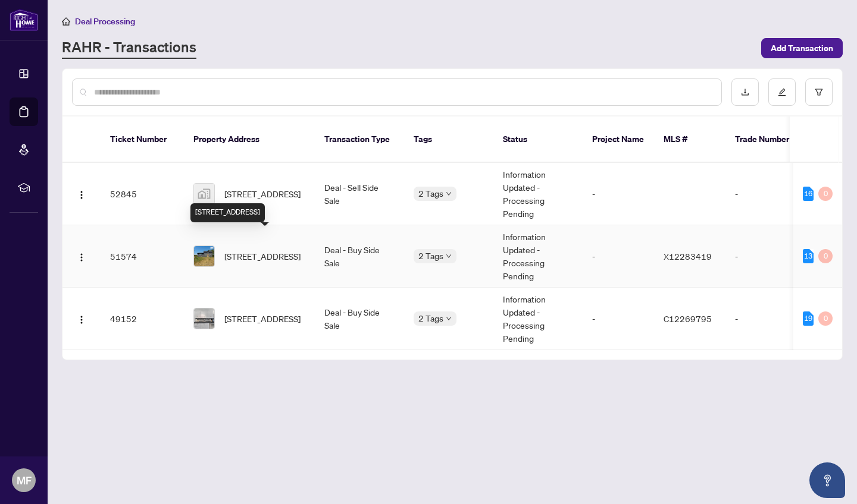 The width and height of the screenshot is (857, 504). I want to click on div: 16, so click(808, 194).